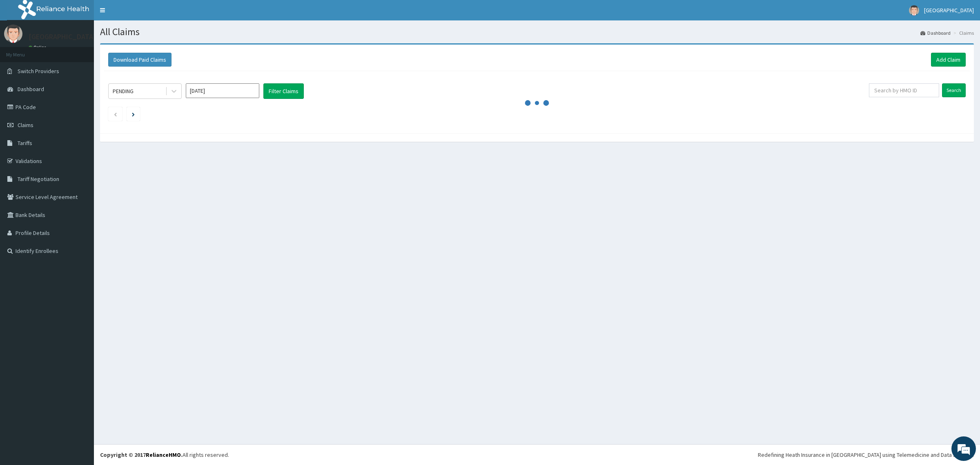 This screenshot has width=980, height=465. What do you see at coordinates (39, 179) in the screenshot?
I see `span: Tariff Negotiation` at bounding box center [39, 179].